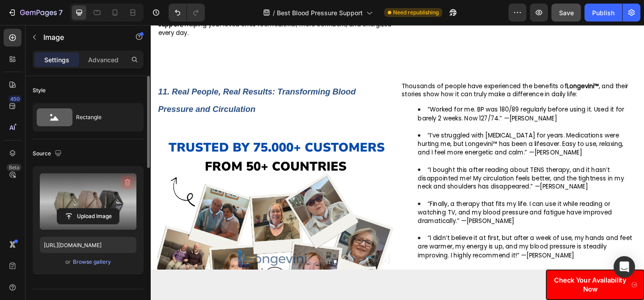 Image resolution: width=644 pixels, height=300 pixels. What do you see at coordinates (92, 262) in the screenshot?
I see `button: Browse gallery` at bounding box center [92, 262].